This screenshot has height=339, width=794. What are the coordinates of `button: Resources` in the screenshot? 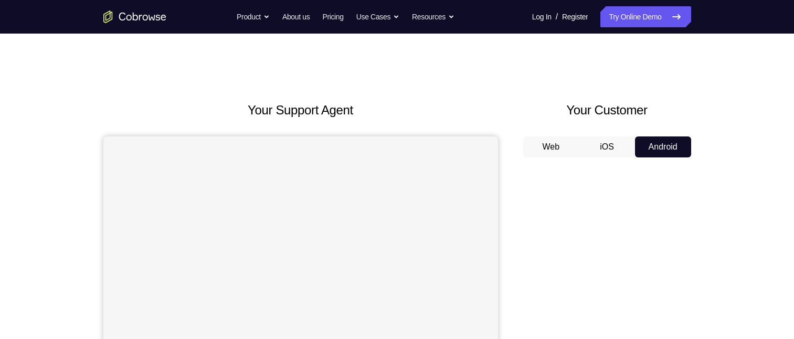 It's located at (433, 17).